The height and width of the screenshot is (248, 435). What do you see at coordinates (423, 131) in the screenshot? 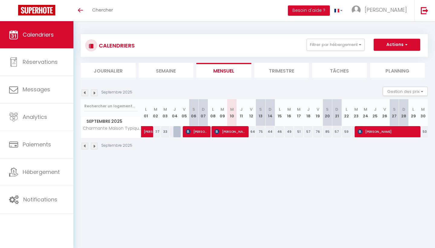
I see `div: 50` at bounding box center [423, 131].